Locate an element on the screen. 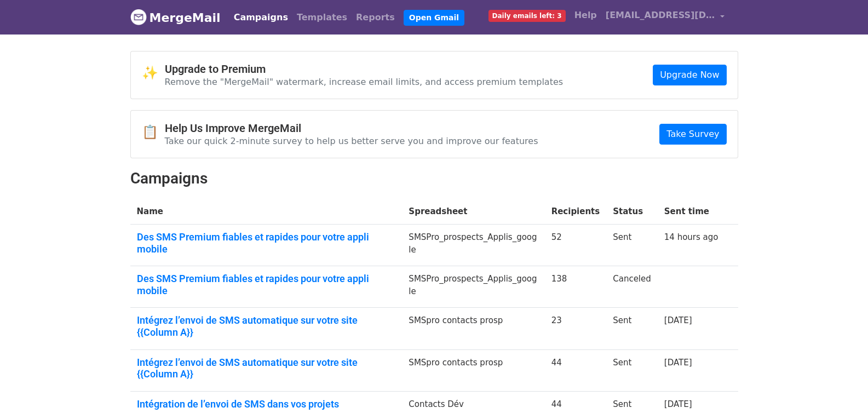 This screenshot has height=419, width=868. p: Remove the "MergeMail" watermark, increase email limits, and access premium templates is located at coordinates (365, 82).